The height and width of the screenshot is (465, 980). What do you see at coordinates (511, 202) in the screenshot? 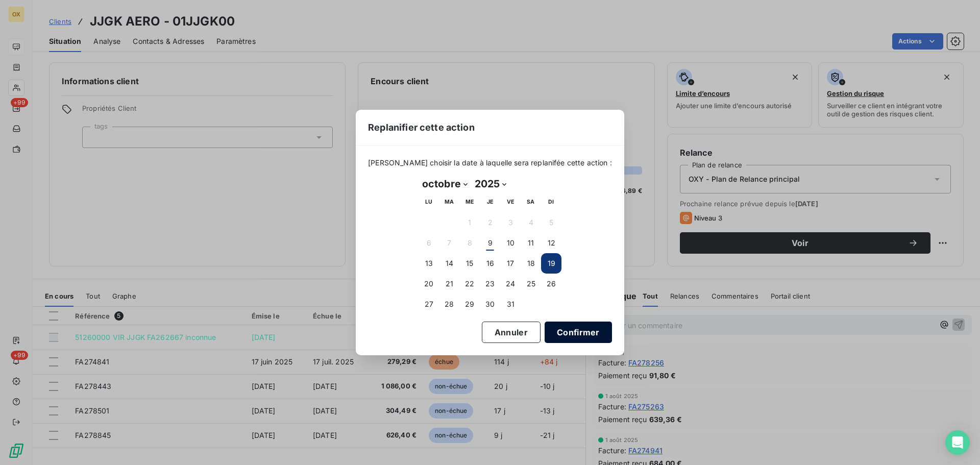
I see `th: vendredi` at bounding box center [511, 202].